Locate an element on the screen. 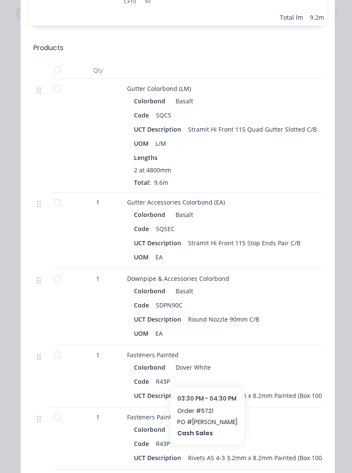 The width and height of the screenshot is (352, 473). span: 9.6m is located at coordinates (161, 182).